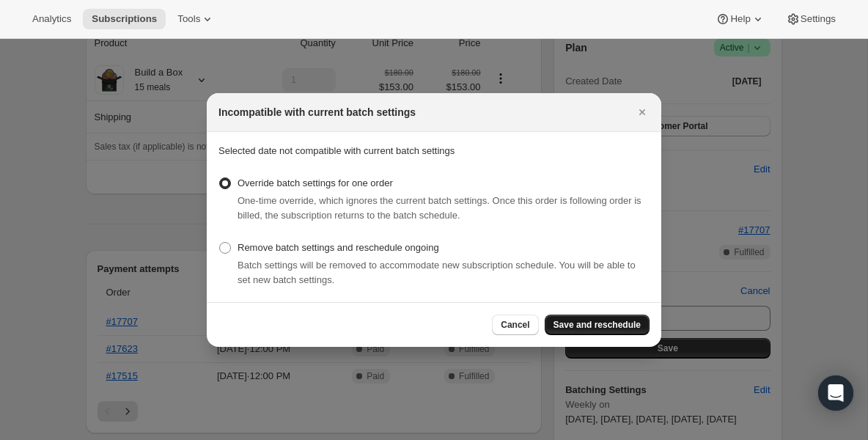 This screenshot has width=868, height=440. I want to click on button: Subscriptions, so click(123, 19).